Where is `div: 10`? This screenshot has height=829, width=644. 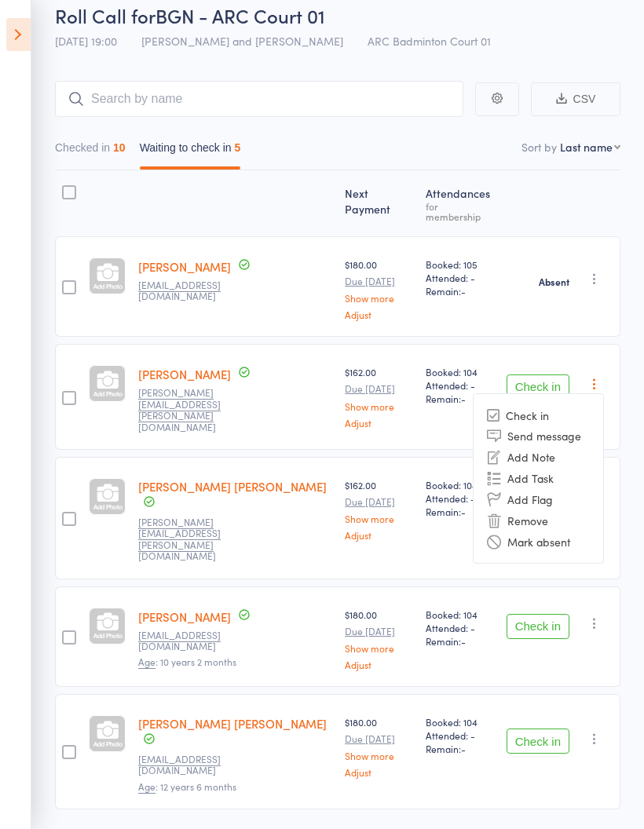 div: 10 is located at coordinates (119, 148).